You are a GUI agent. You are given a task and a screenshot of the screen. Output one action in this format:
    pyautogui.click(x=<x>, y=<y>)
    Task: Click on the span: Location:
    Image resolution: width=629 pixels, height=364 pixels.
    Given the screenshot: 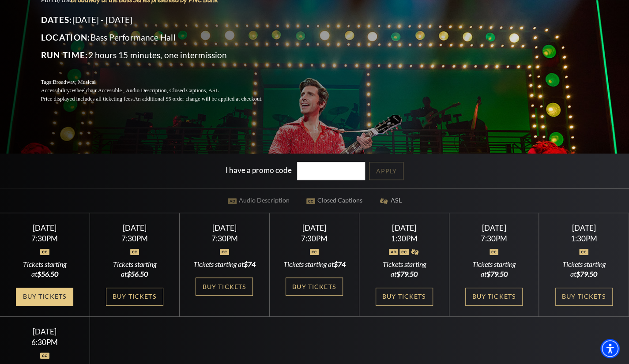 What is the action you would take?
    pyautogui.click(x=66, y=37)
    